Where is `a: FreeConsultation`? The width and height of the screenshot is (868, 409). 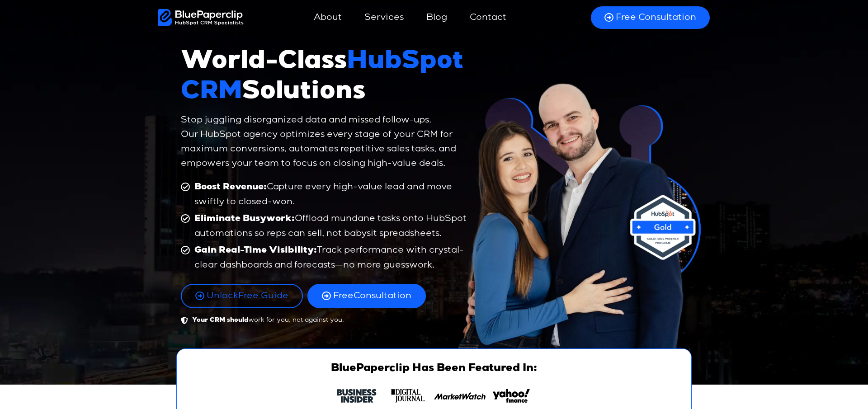 a: FreeConsultation is located at coordinates (367, 296).